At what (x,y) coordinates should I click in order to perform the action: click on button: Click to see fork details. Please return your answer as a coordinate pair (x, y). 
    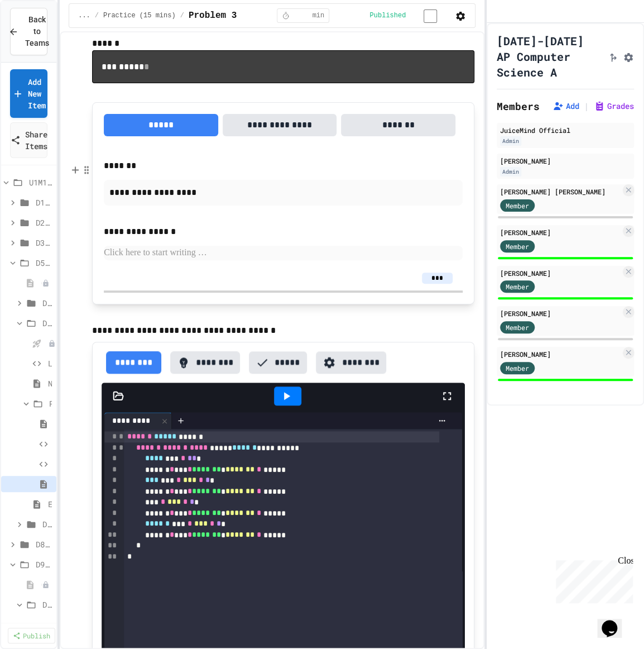
    Looking at the image, I should click on (613, 57).